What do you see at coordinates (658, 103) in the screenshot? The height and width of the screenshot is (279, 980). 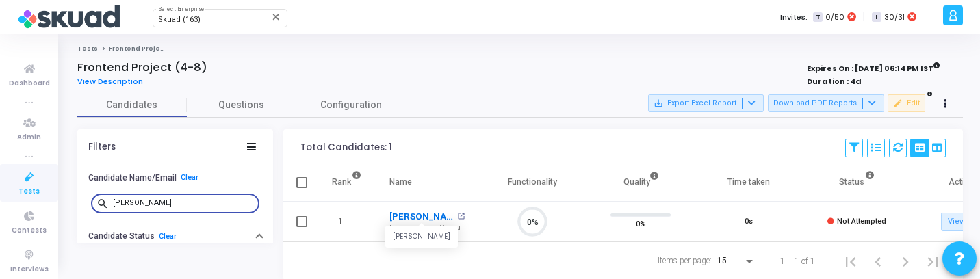 I see `mat-icon: save_alt` at bounding box center [658, 103].